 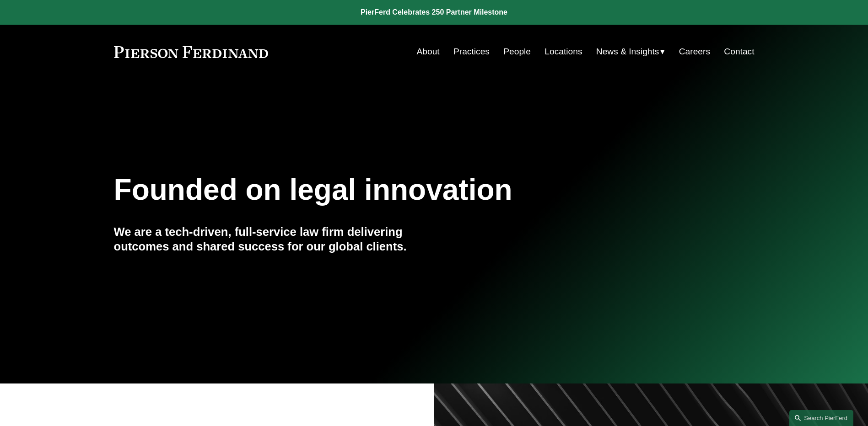 I want to click on h4: We are a tech-driven, full-service law firm delivering outcomes and shared success for our global..., so click(x=274, y=239).